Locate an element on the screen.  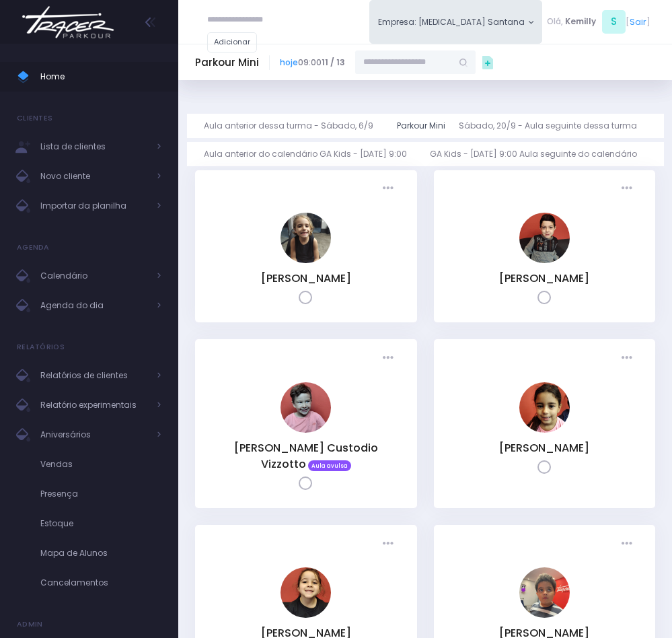
span: Calendário is located at coordinates (94, 276).